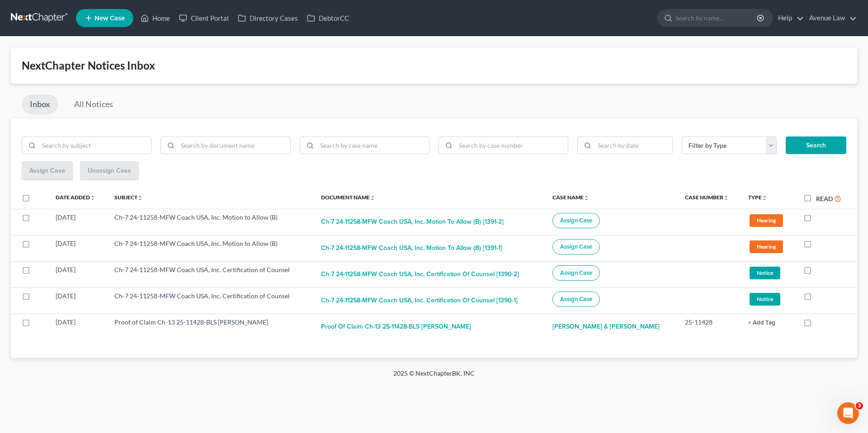 The height and width of the screenshot is (433, 868). What do you see at coordinates (768, 322) in the screenshot?
I see `a: + Add Tag` at bounding box center [768, 322].